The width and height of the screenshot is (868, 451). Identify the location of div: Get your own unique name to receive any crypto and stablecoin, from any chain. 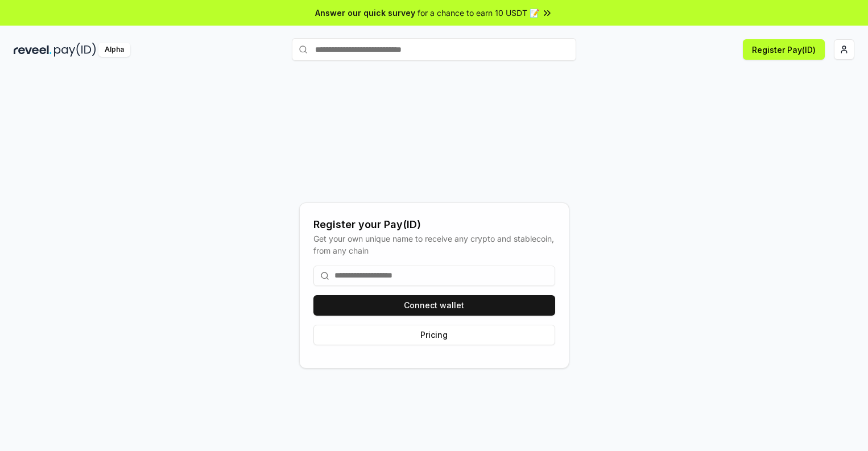
(434, 245).